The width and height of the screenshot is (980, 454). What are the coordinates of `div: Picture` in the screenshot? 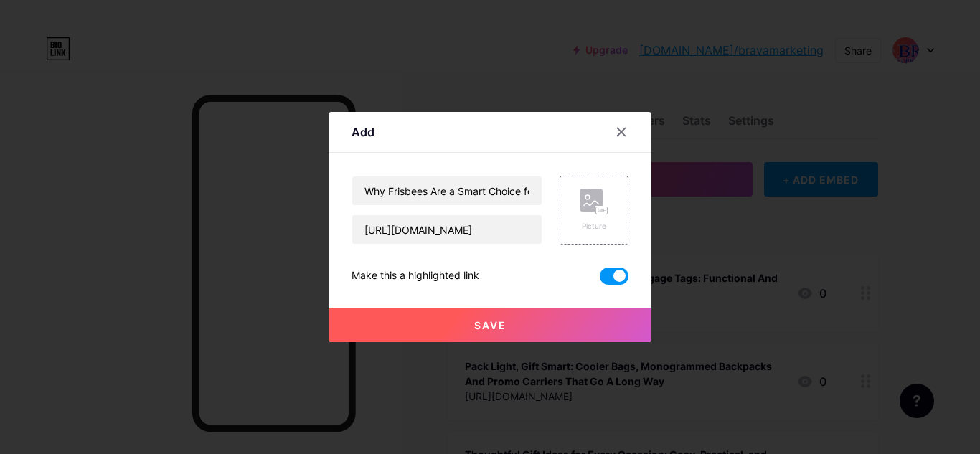 It's located at (594, 226).